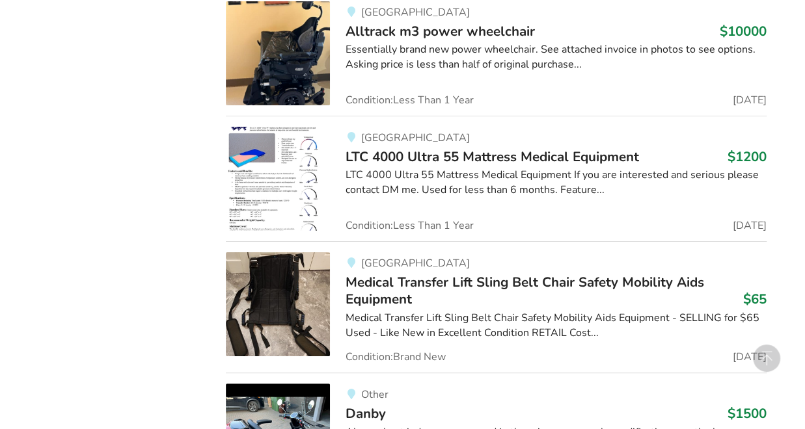 The width and height of the screenshot is (805, 429). What do you see at coordinates (278, 305) in the screenshot?
I see `img: transfer aids-medical transfer lift sling belt chair safety mobility aids equipment` at bounding box center [278, 305].